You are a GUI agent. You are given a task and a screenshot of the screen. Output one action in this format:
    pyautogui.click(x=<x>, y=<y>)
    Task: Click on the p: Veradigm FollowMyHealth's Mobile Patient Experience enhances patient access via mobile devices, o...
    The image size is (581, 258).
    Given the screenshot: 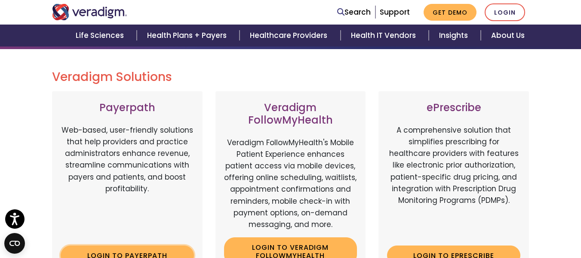 What is the action you would take?
    pyautogui.click(x=291, y=184)
    